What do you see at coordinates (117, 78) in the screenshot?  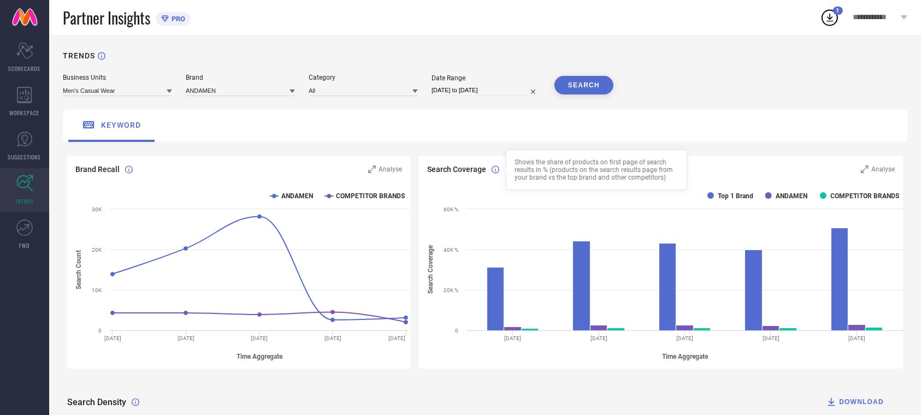 I see `div: Business Units` at bounding box center [117, 78].